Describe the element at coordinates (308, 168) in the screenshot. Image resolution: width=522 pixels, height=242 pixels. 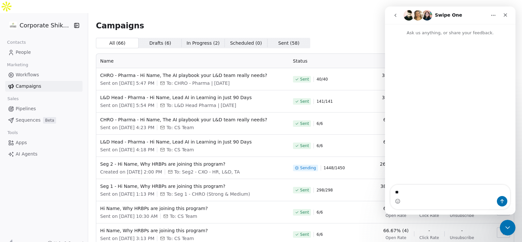
I see `span: Sending` at that location.